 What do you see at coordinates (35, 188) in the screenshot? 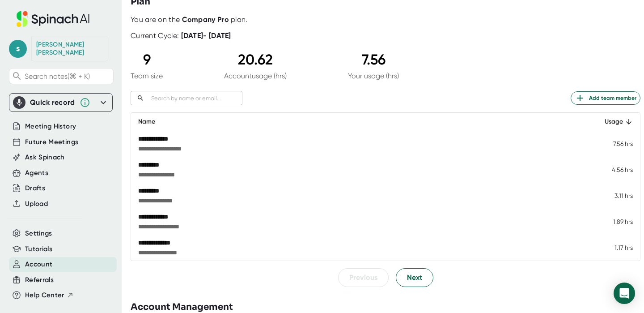
I see `div: Drafts` at bounding box center [35, 188].